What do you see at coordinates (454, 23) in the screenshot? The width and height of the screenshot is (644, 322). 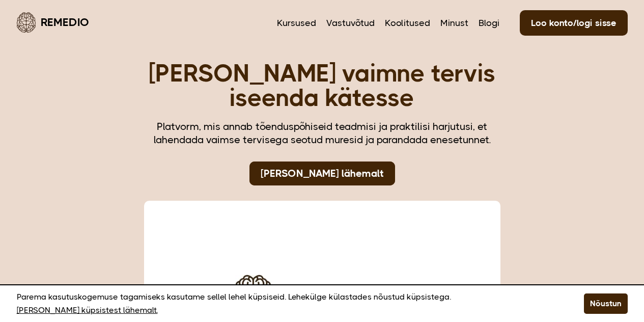 I see `a: Minust` at bounding box center [454, 23].